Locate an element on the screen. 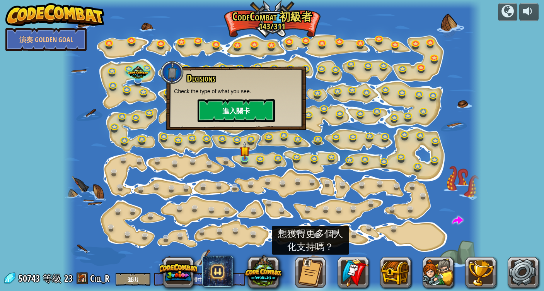 The height and width of the screenshot is (291, 544). span: 23 is located at coordinates (68, 278).